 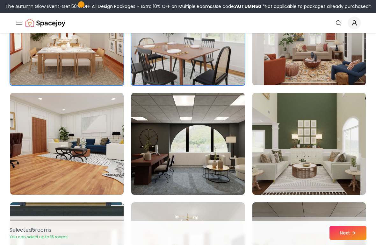 I want to click on button: Next, so click(x=348, y=233).